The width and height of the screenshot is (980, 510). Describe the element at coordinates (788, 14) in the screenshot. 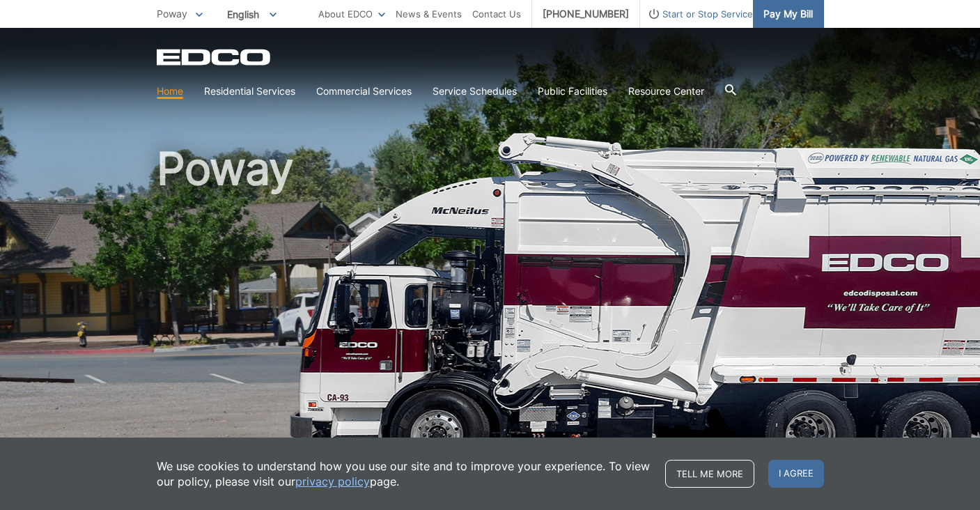

I see `span: Pay My Bill` at that location.